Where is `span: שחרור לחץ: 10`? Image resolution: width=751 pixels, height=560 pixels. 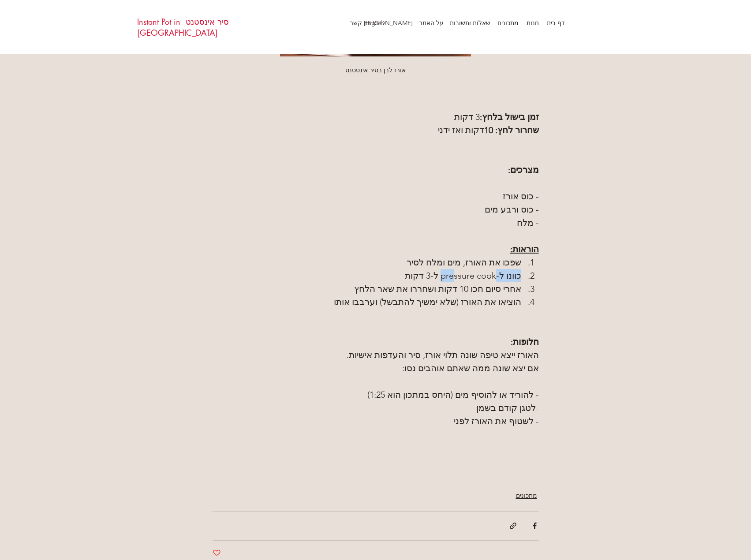 span: שחרור לחץ: 10 is located at coordinates (512, 130).